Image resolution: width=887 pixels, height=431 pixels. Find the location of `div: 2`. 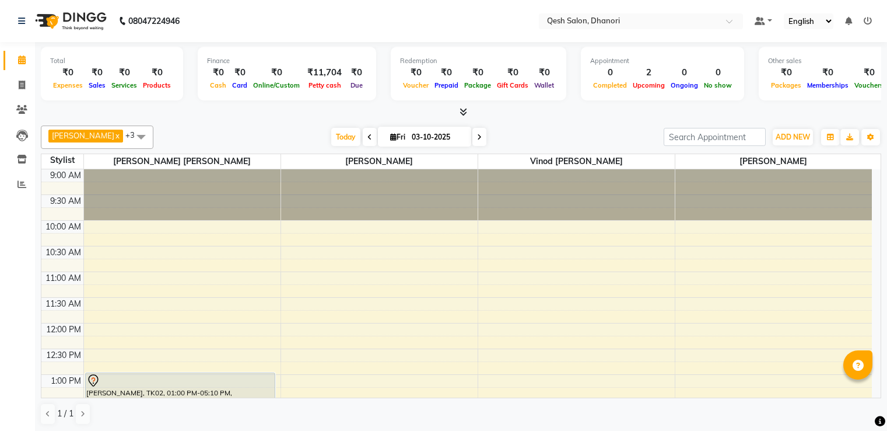

div: 2 is located at coordinates (649, 72).